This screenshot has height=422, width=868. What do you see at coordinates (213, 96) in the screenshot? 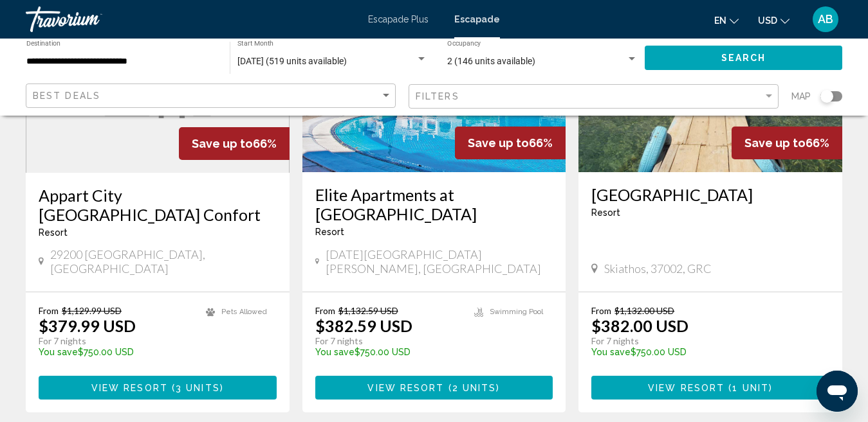
I see `mat-select: Sort by` at bounding box center [213, 96].